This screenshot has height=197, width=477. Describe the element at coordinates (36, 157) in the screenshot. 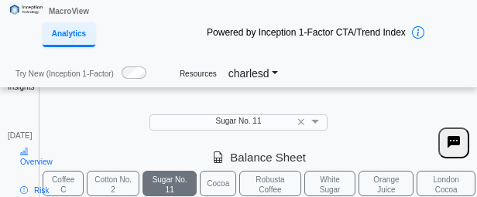

I see `a: Overview` at that location.